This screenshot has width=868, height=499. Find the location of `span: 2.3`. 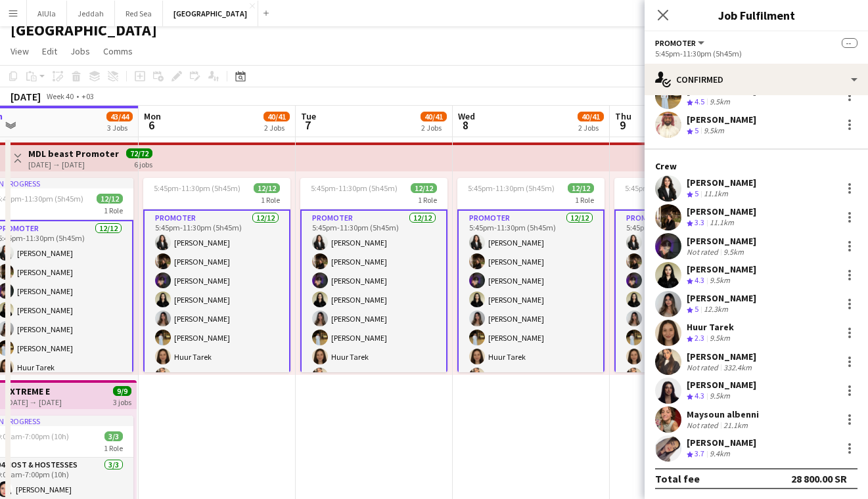

span: 2.3 is located at coordinates (699, 338).